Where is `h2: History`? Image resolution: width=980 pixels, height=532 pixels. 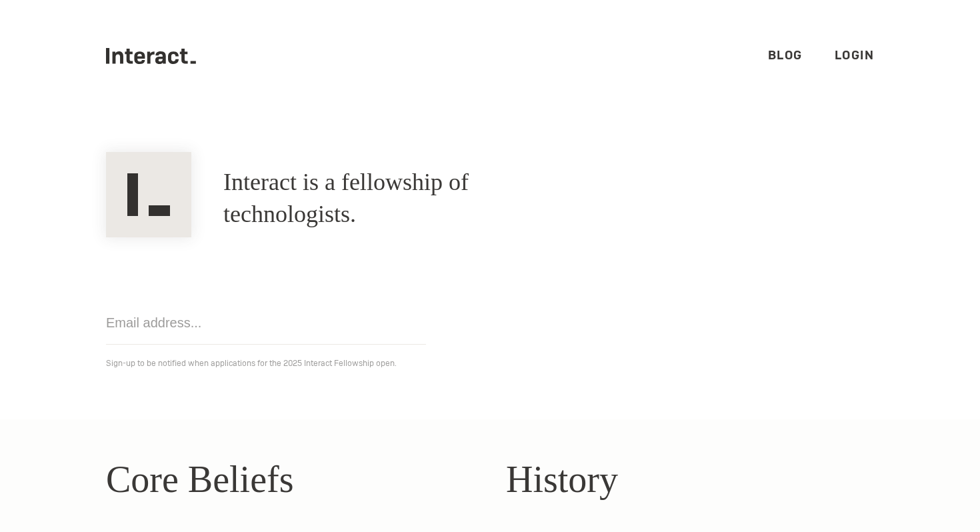
h2: History is located at coordinates (691, 479).